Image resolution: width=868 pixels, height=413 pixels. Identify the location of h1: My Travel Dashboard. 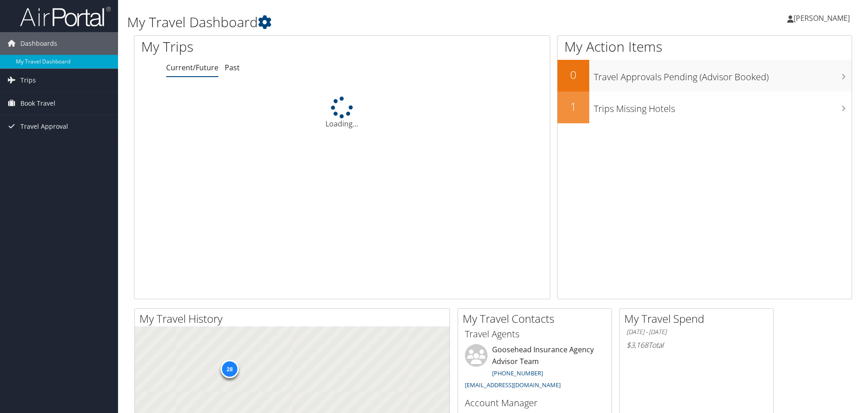
(371, 22).